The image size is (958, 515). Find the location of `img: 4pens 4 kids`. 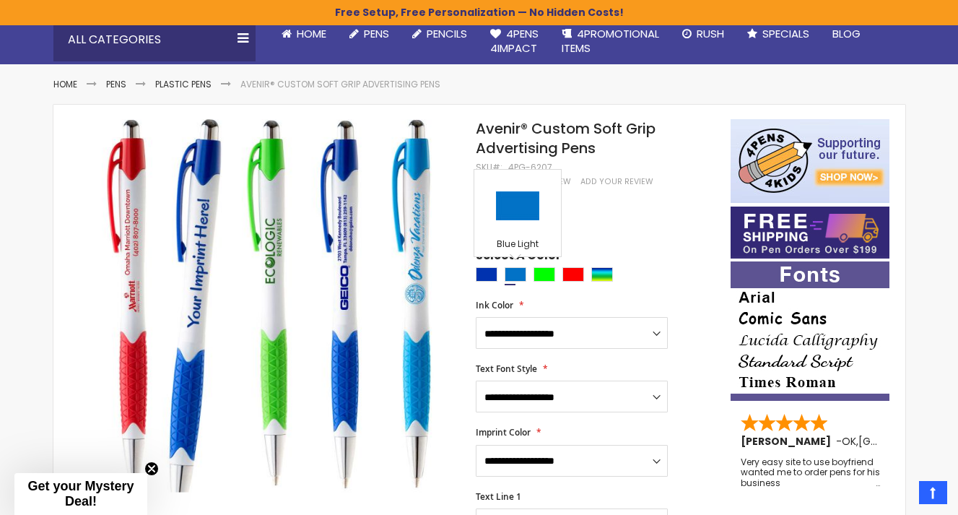

img: 4pens 4 kids is located at coordinates (810, 161).